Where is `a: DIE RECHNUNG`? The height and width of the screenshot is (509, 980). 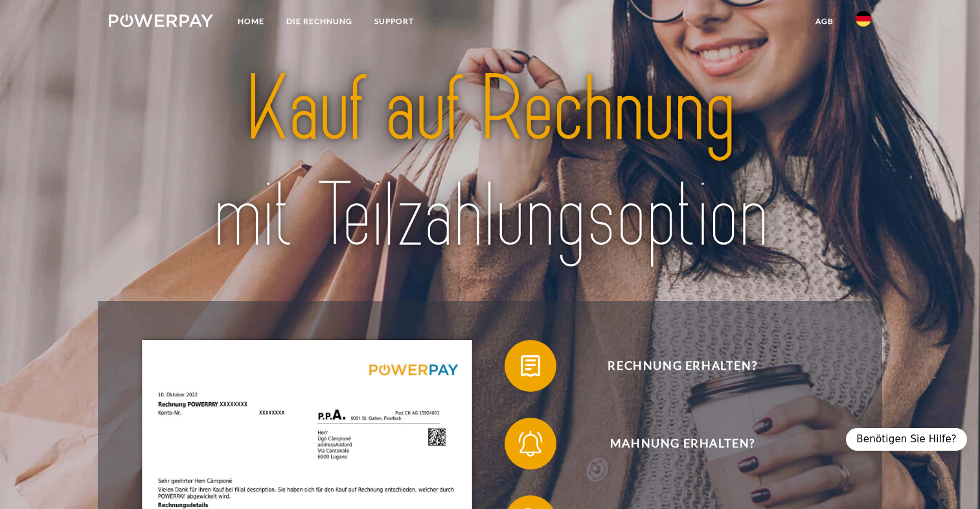
a: DIE RECHNUNG is located at coordinates (319, 21).